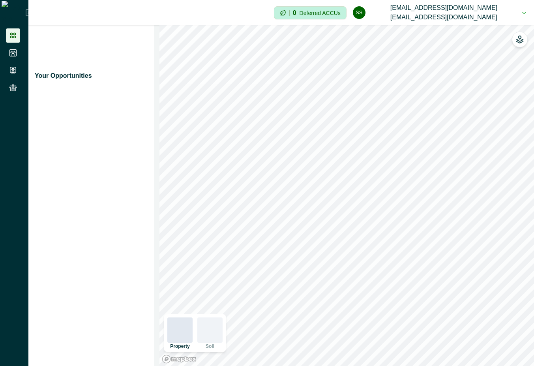 This screenshot has height=366, width=534. Describe the element at coordinates (294, 13) in the screenshot. I see `p: 0` at that location.